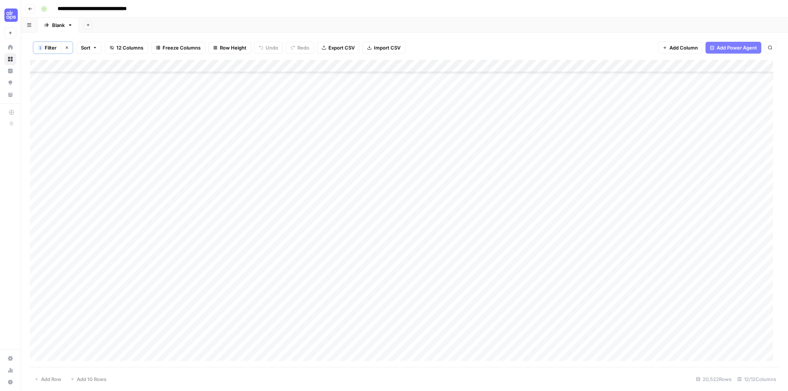 This screenshot has width=788, height=391. Describe the element at coordinates (230, 48) in the screenshot. I see `button: Row Height` at that location.